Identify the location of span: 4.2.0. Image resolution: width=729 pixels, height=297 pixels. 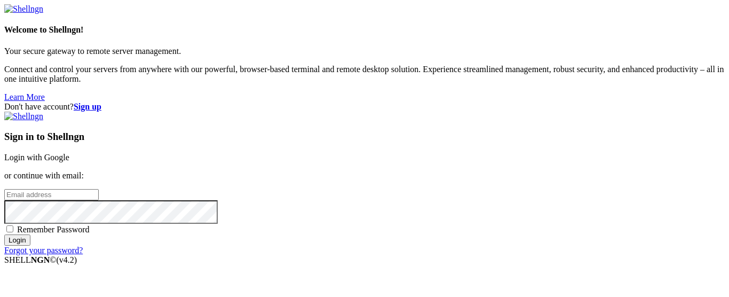
(67, 259).